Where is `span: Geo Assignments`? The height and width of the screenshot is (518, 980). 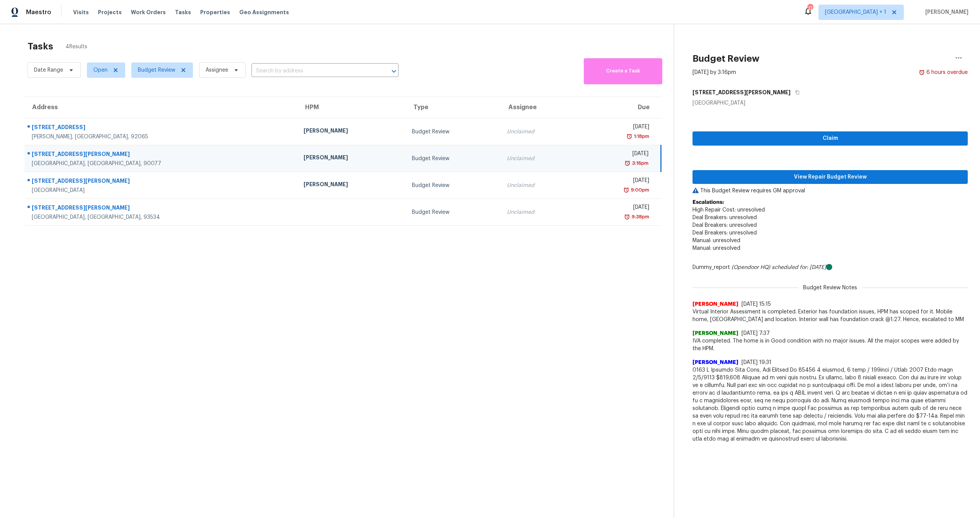 span: Geo Assignments is located at coordinates (264, 12).